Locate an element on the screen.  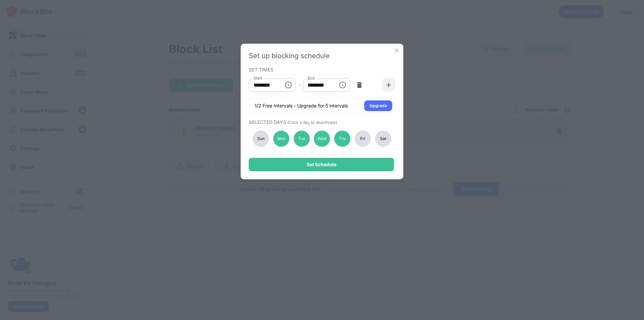
div: Set up blocking schedule is located at coordinates (322, 56).